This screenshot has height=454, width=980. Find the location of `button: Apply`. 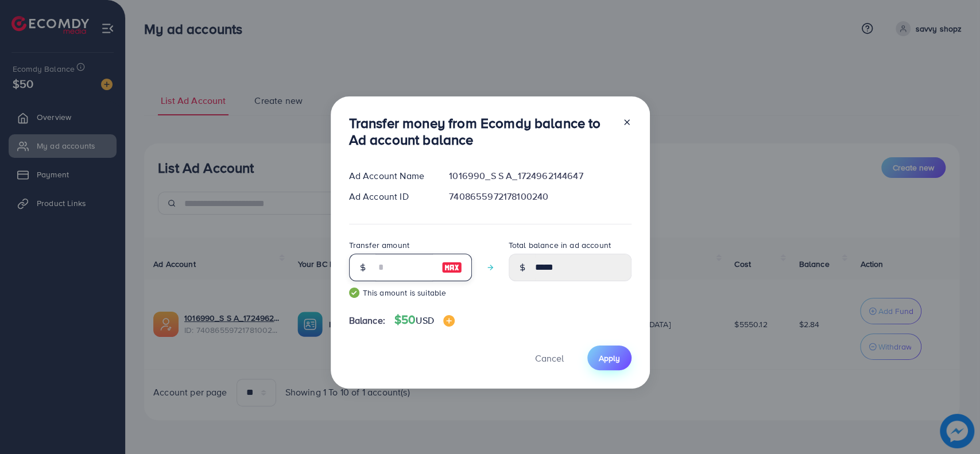

button: Apply is located at coordinates (609, 358).